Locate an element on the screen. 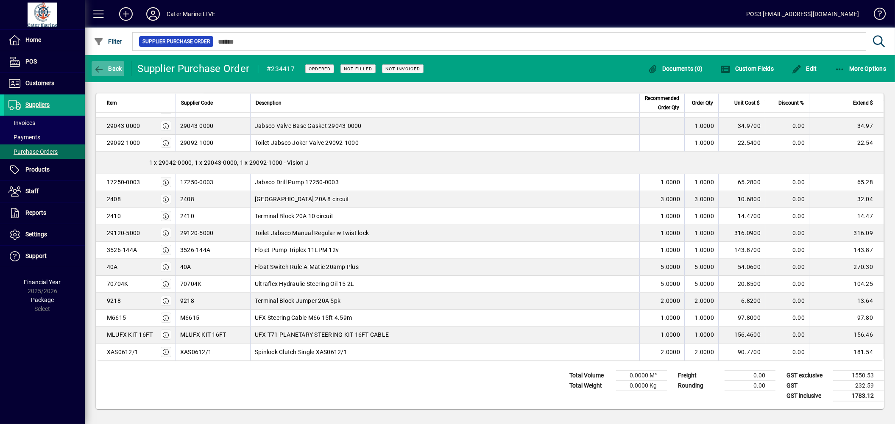  td: 22.54 is located at coordinates (846, 143).